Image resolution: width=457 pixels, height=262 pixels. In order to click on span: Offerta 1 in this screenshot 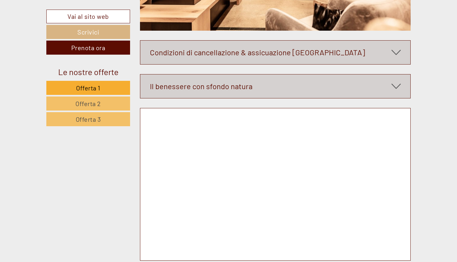, I will do `click(88, 88)`.